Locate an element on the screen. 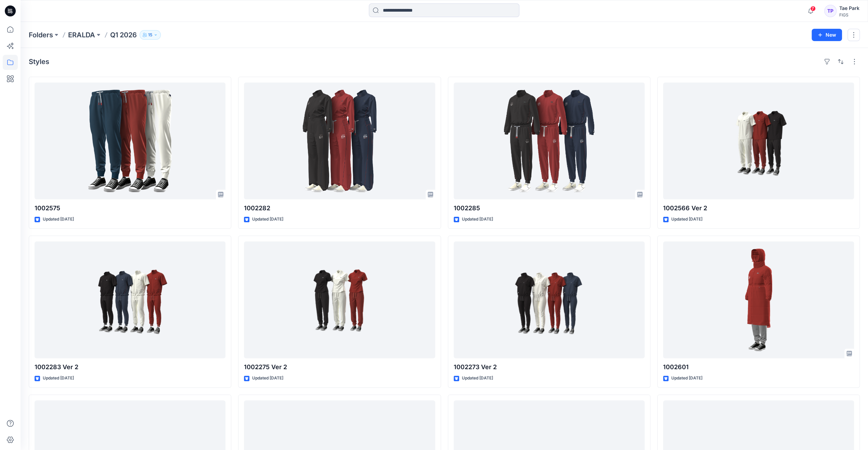 The width and height of the screenshot is (868, 450). a: Folders is located at coordinates (41, 35).